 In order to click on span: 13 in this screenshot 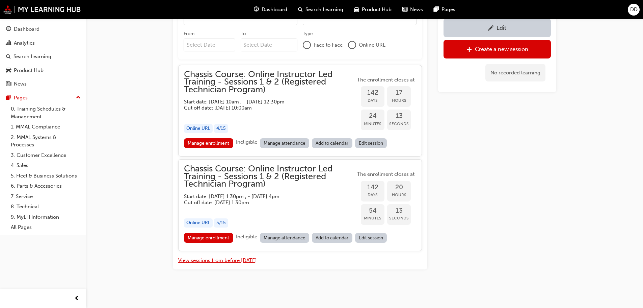, I will do `click(399, 116)`.